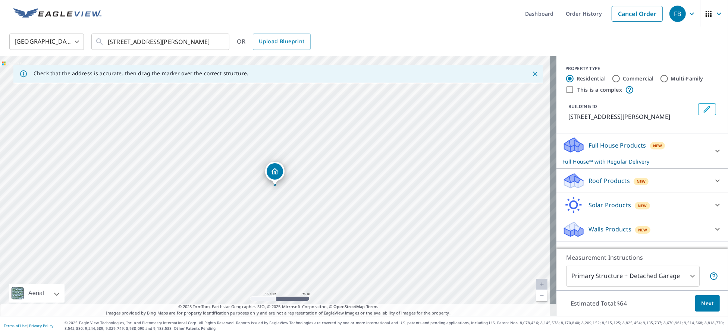 The height and width of the screenshot is (335, 728). Describe the element at coordinates (643, 229) in the screenshot. I see `div: Walls ProductsNew` at that location.